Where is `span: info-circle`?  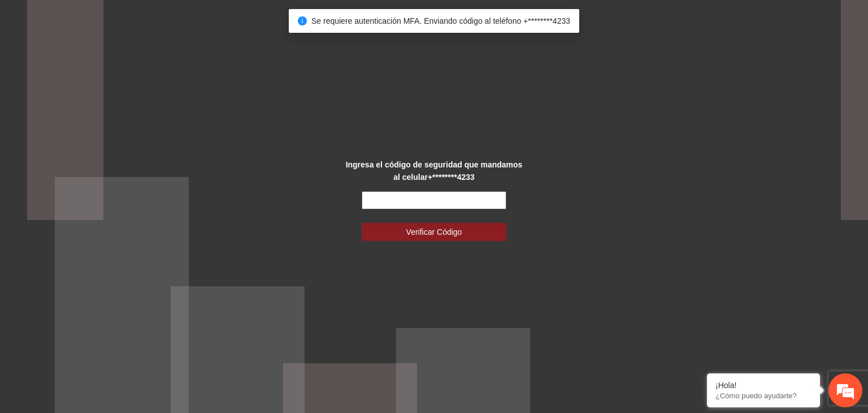
span: info-circle is located at coordinates (303, 21).